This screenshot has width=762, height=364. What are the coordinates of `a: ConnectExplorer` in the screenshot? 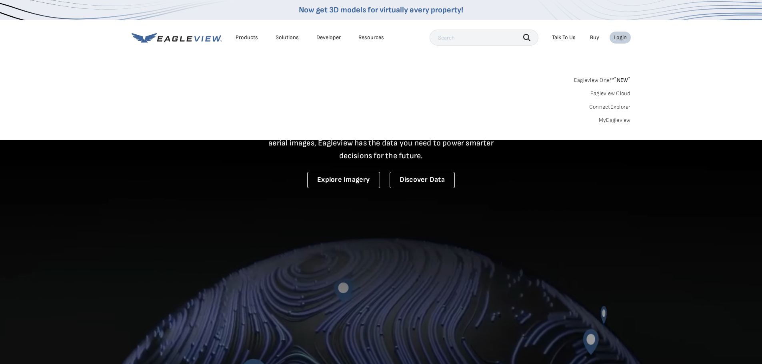 It's located at (610, 107).